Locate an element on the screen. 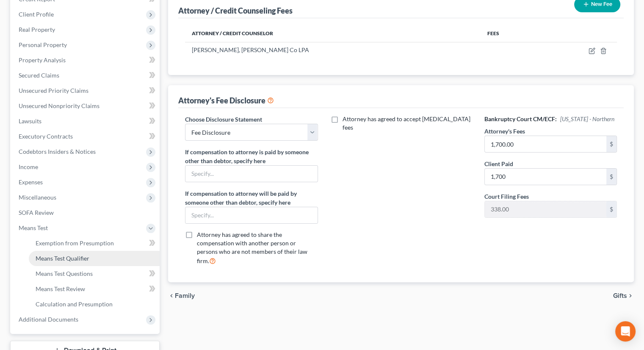 This screenshot has width=644, height=350. div: Open Intercom Messenger is located at coordinates (625, 331).